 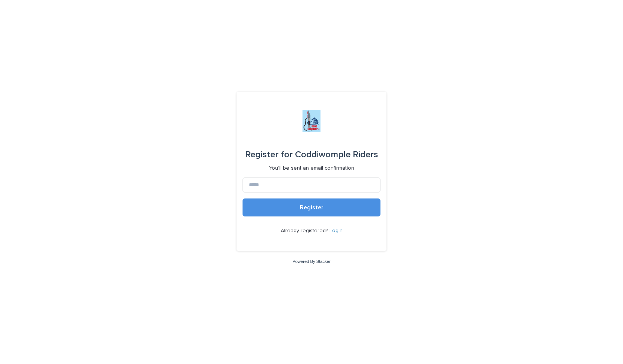 What do you see at coordinates (269, 155) in the screenshot?
I see `span: Register for` at bounding box center [269, 155].